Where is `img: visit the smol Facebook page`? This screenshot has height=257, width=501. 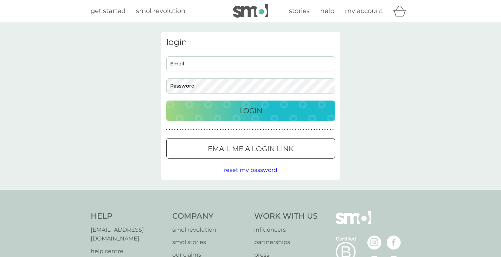
img: visit the smol Facebook page is located at coordinates (394, 243).